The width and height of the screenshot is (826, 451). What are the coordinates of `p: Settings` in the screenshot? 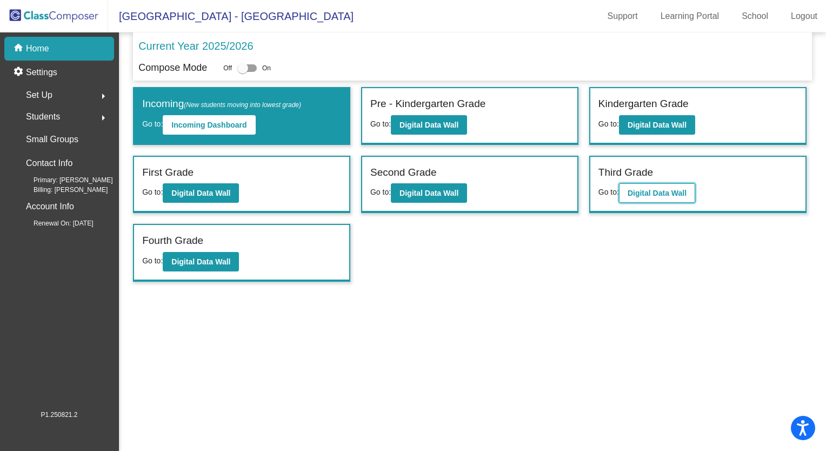 It's located at (42, 72).